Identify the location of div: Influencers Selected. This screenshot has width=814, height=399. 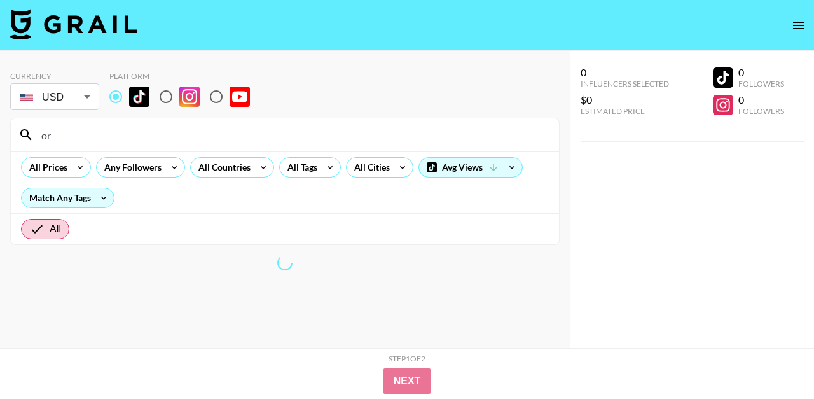
(625, 83).